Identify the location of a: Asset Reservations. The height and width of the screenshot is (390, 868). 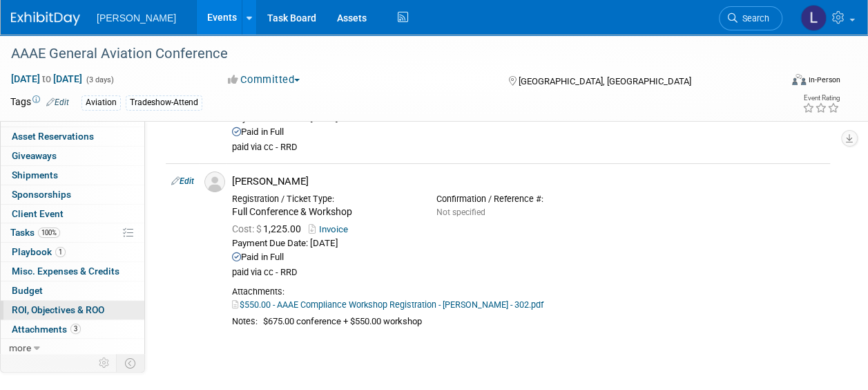
(72, 136).